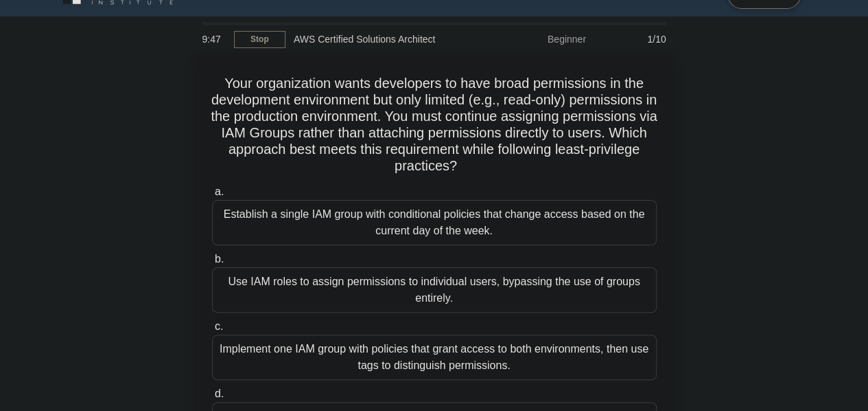 This screenshot has width=868, height=411. What do you see at coordinates (380, 39) in the screenshot?
I see `div: AWS Certified Solutions Architect` at bounding box center [380, 39].